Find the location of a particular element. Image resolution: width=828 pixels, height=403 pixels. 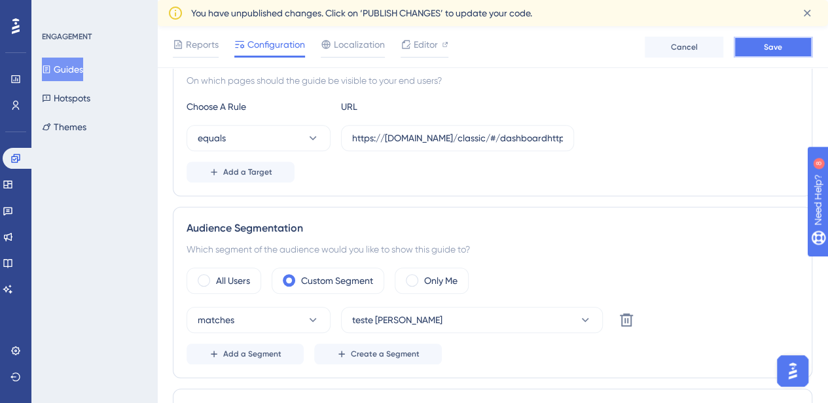

div: On which pages should the guide be visible to your end users? is located at coordinates (492, 81).